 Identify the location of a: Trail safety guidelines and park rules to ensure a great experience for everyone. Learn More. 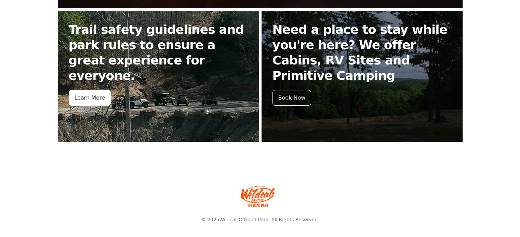
(158, 77).